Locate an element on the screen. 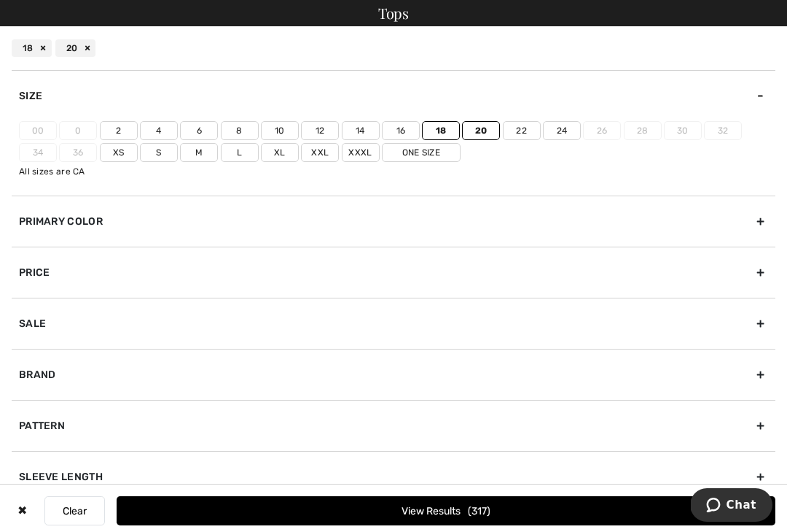 This screenshot has height=532, width=787. button: Clear is located at coordinates (74, 510).